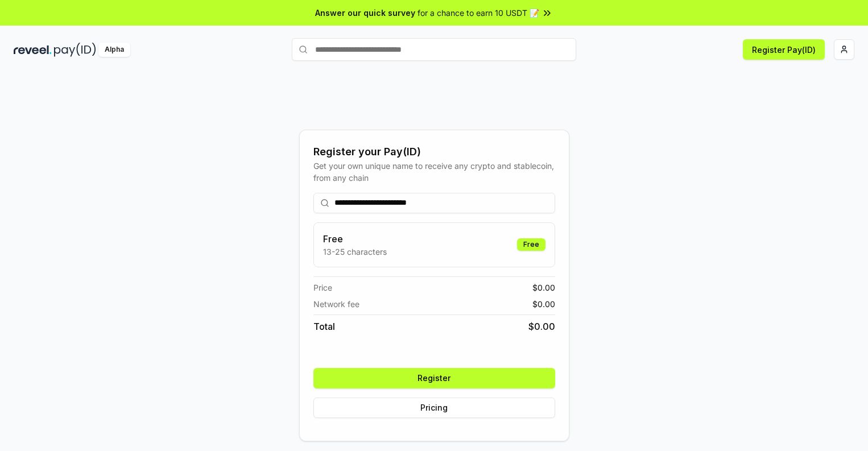 This screenshot has height=451, width=868. What do you see at coordinates (434, 172) in the screenshot?
I see `div: Get your own unique name to receive any crypto and stablecoin, from any chain` at bounding box center [434, 172].